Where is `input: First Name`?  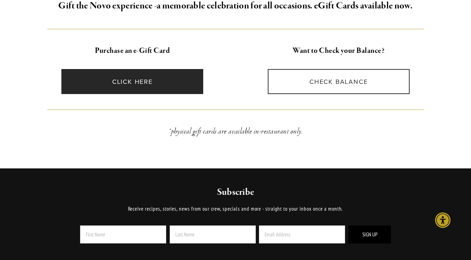
input: First Name is located at coordinates (123, 235).